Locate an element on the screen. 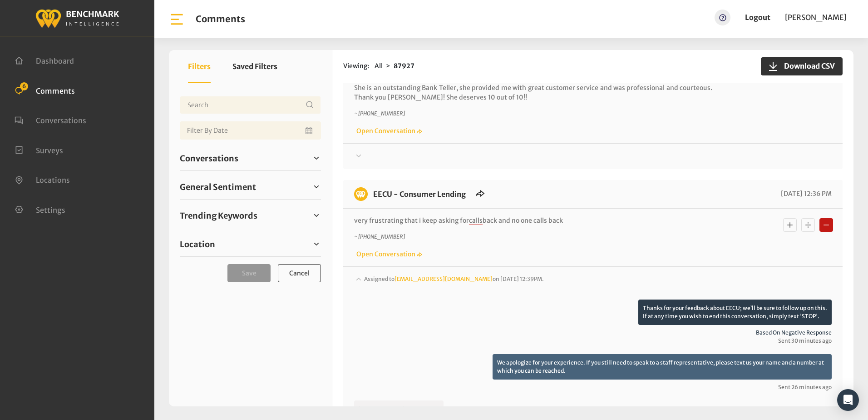 The width and height of the screenshot is (868, 420). a: Locations is located at coordinates (42, 179).